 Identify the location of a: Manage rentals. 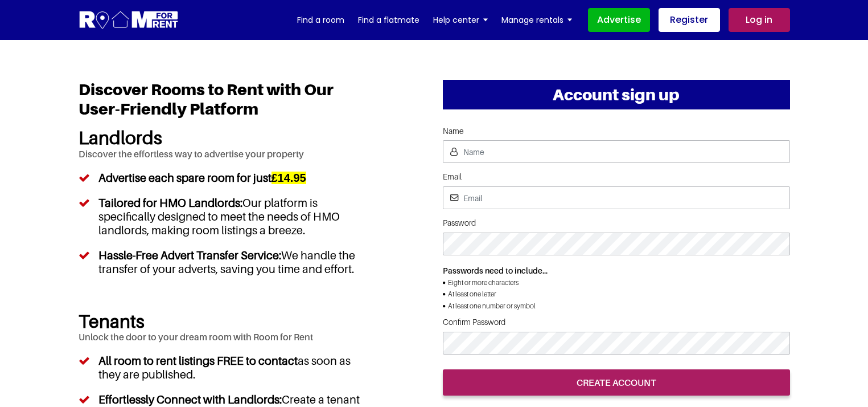
(537, 20).